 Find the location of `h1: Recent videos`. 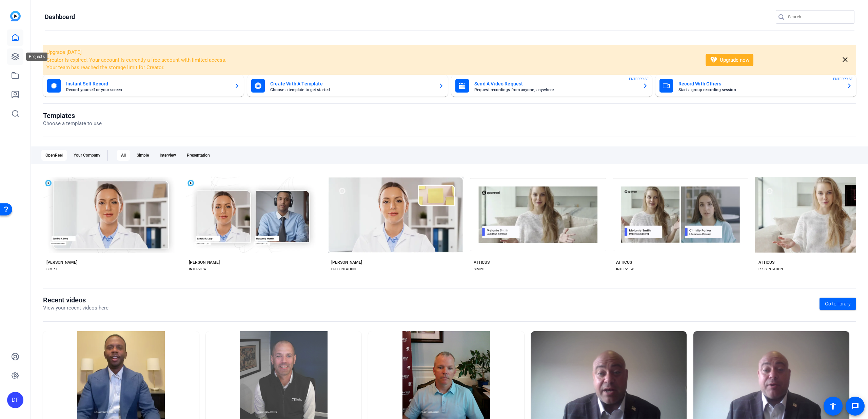

h1: Recent videos is located at coordinates (75, 301).